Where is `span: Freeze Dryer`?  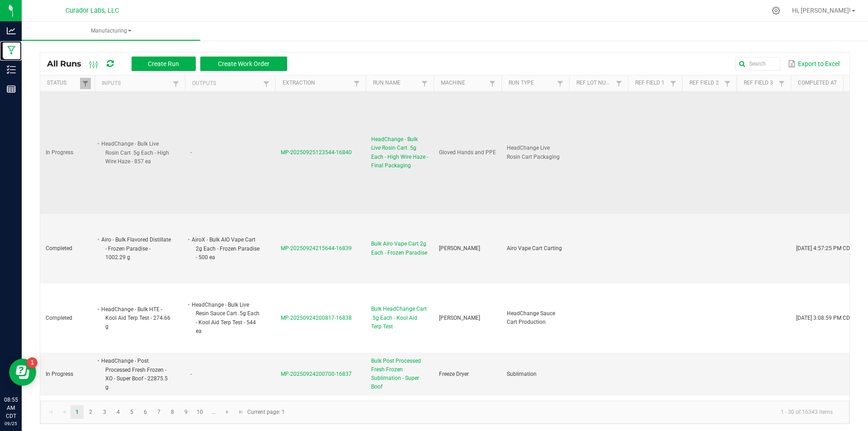
span: Freeze Dryer is located at coordinates (454, 374).